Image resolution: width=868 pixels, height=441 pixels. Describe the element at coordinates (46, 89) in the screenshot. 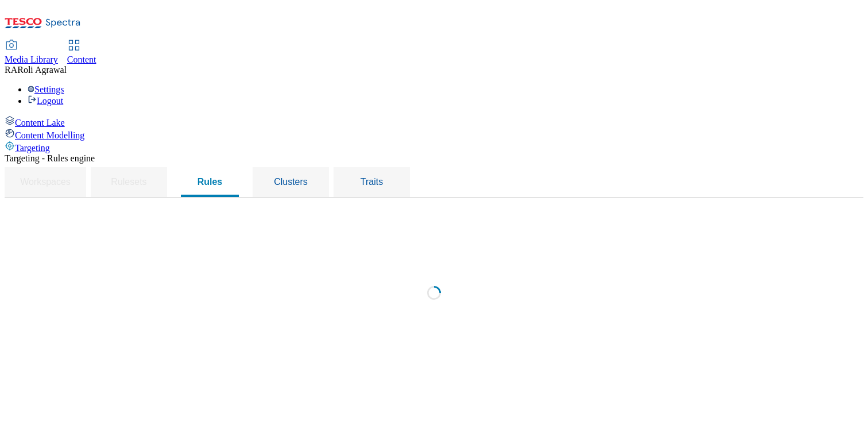

I see `a: Settings` at that location.